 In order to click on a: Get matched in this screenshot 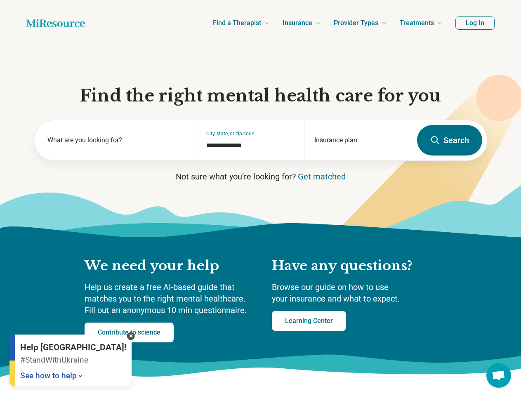, I will do `click(322, 177)`.